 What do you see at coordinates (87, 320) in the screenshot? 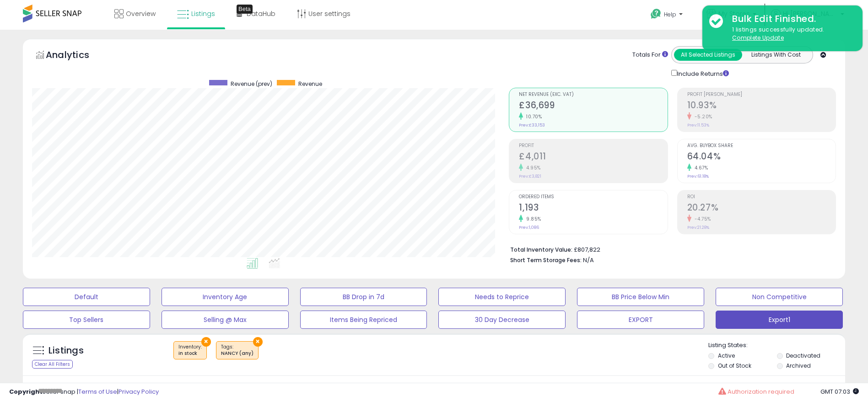
I see `button: Top Sellers` at bounding box center [87, 320].